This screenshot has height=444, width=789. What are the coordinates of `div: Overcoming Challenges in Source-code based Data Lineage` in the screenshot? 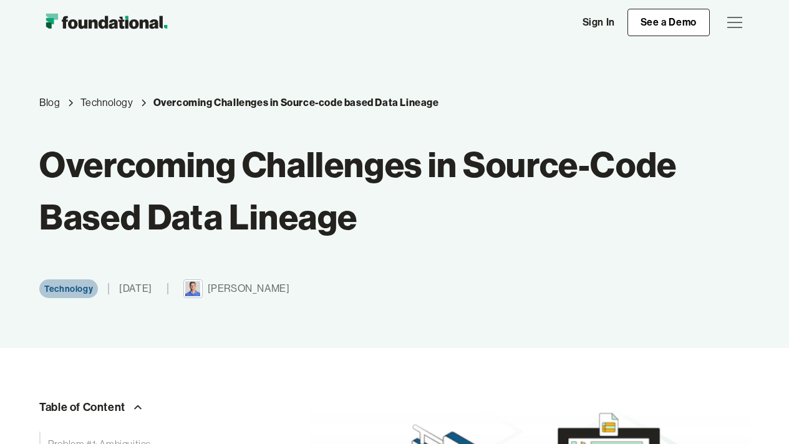 It's located at (296, 103).